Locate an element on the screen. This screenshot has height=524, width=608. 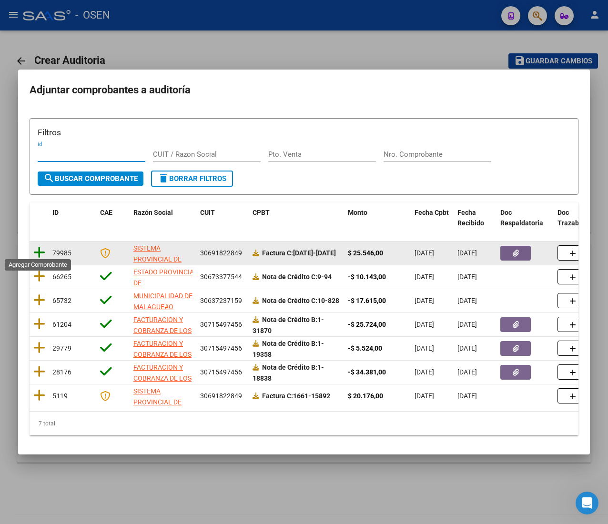
strong: -$ 5.524,00 is located at coordinates (365, 348).